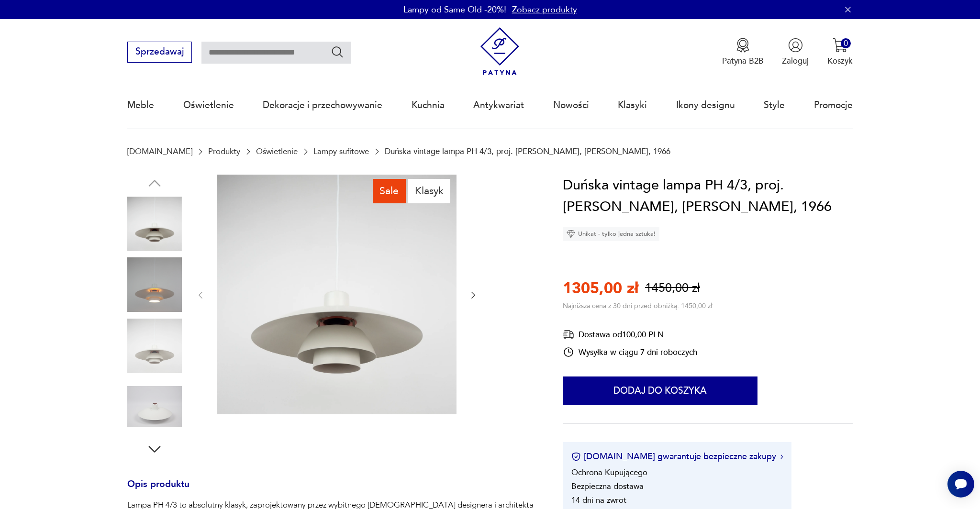 The height and width of the screenshot is (509, 980). Describe the element at coordinates (632, 105) in the screenshot. I see `a: Klasyki` at that location.